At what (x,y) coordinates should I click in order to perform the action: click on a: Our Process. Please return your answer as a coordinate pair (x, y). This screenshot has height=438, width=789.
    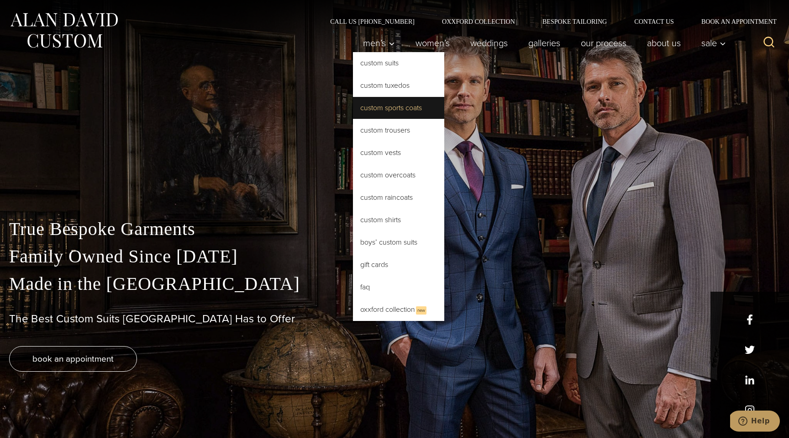
    Looking at the image, I should click on (604, 43).